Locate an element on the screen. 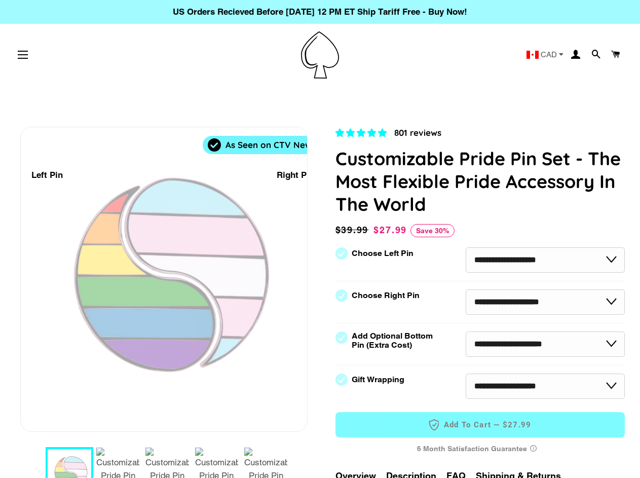 The width and height of the screenshot is (640, 478). span: CAD is located at coordinates (549, 54).